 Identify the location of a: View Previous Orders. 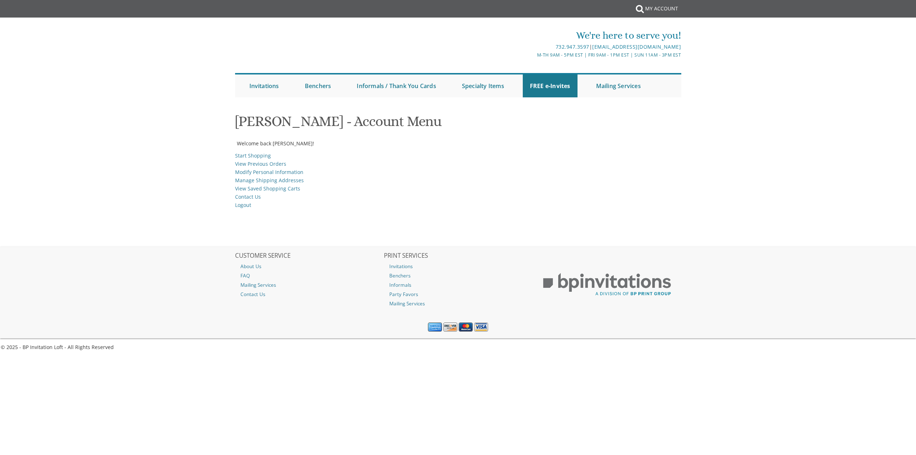
(260, 163).